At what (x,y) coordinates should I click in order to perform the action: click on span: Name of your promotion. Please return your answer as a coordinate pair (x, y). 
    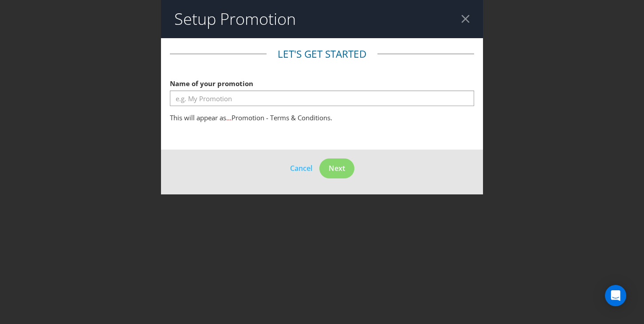
    Looking at the image, I should click on (211, 83).